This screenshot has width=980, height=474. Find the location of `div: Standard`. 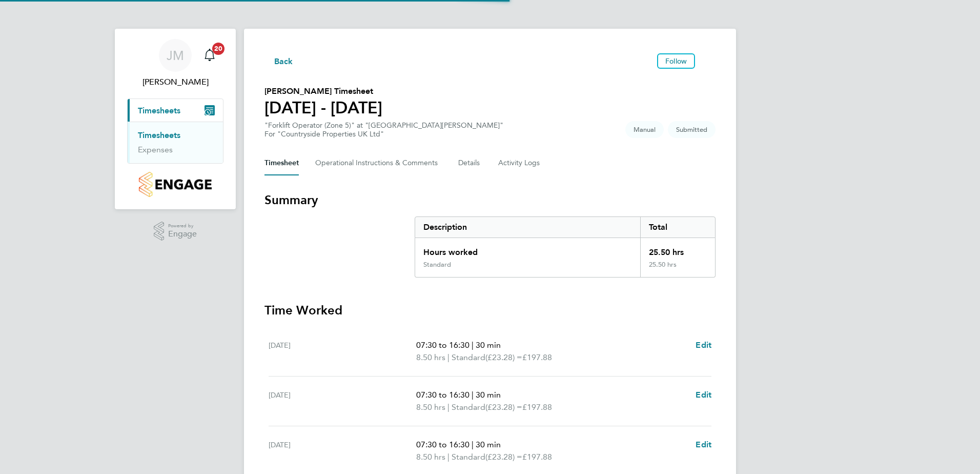

div: Standard is located at coordinates (437, 264).